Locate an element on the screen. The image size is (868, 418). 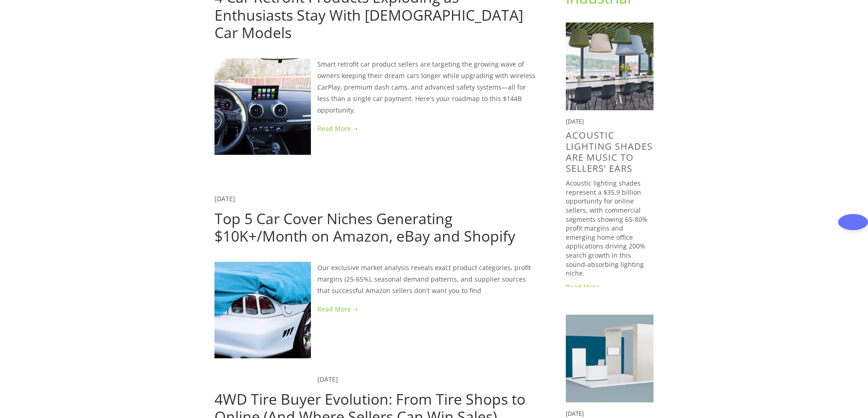
img: Acoustic Lighting Shades Are Music to Sellers' Ears is located at coordinates (610, 66).